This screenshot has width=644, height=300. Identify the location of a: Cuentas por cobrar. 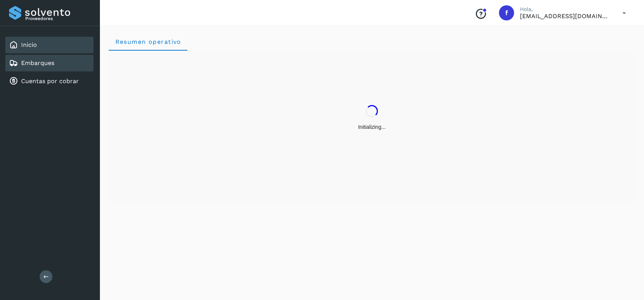
(50, 81).